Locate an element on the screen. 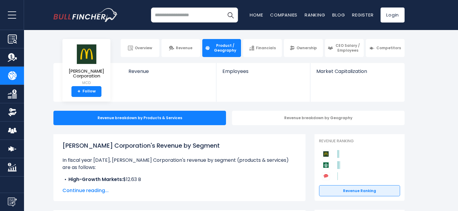 This screenshot has width=458, height=211. a: Go to homepage is located at coordinates (86, 15).